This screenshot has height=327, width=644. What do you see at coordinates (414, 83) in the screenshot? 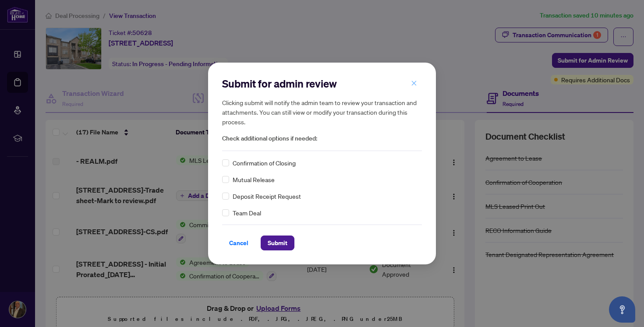
I see `span: close` at bounding box center [414, 83].